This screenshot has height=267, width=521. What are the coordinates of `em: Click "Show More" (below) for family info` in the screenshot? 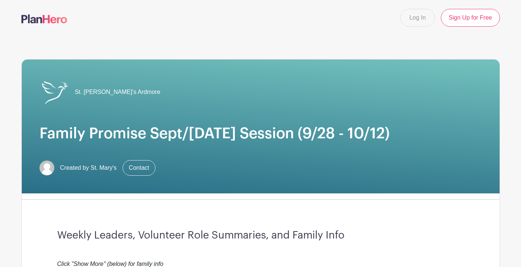 It's located at (110, 263).